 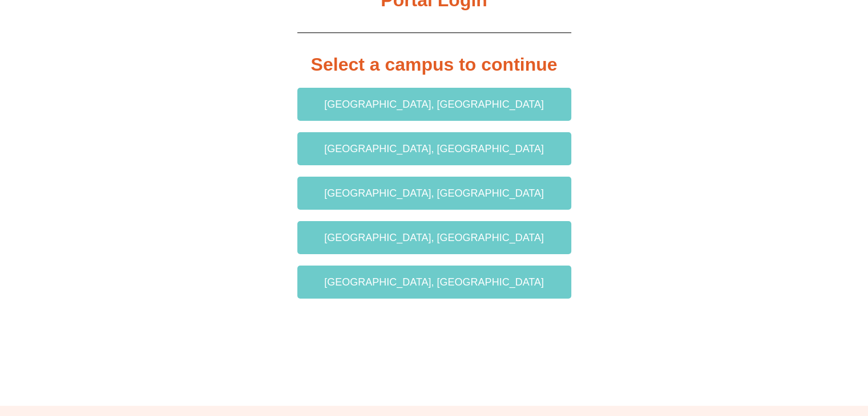 I want to click on h2: Select a campus to continue, so click(x=434, y=65).